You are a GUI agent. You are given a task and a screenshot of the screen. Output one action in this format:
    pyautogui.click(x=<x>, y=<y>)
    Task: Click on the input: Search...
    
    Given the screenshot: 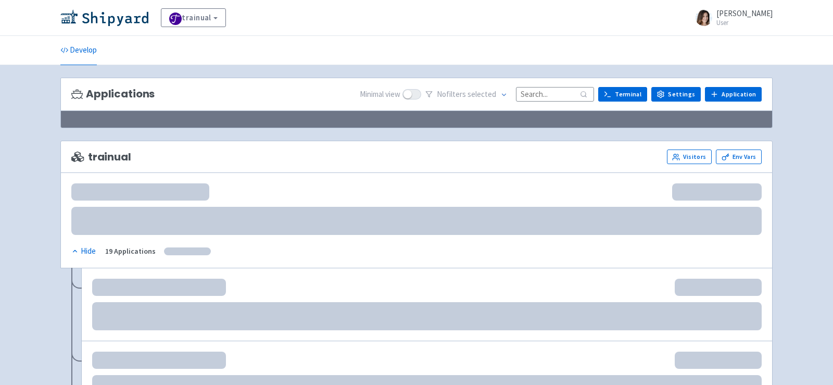 What is the action you would take?
    pyautogui.click(x=555, y=94)
    